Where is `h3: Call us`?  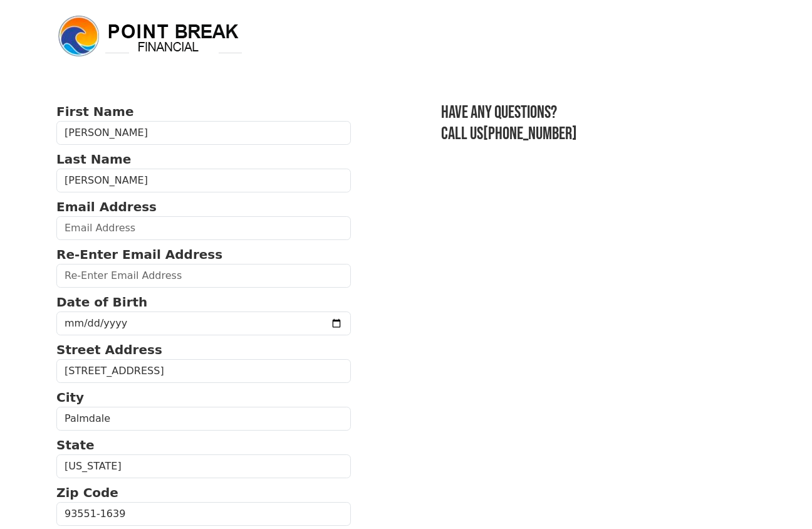 h3: Call us is located at coordinates (599, 134).